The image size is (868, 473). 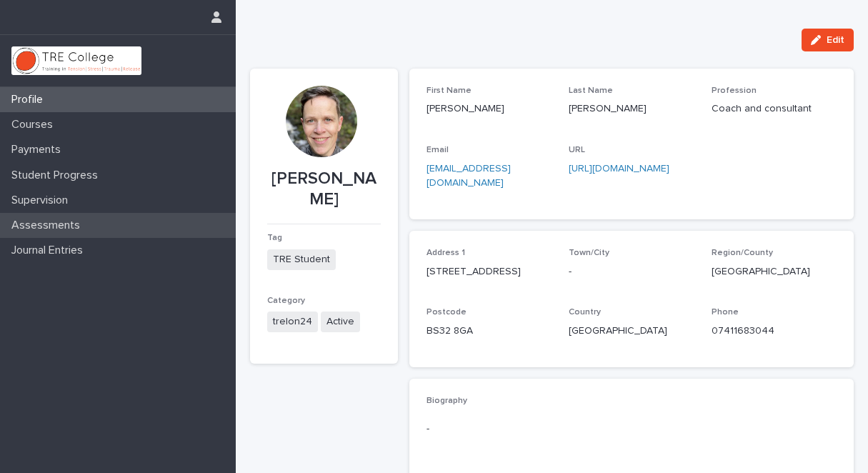 I want to click on span: Town/City, so click(x=589, y=253).